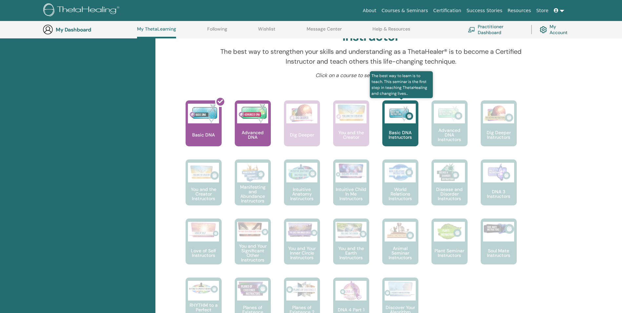  I want to click on img: RHYTHM to a Perfect Weight Instructors, so click(203, 288).